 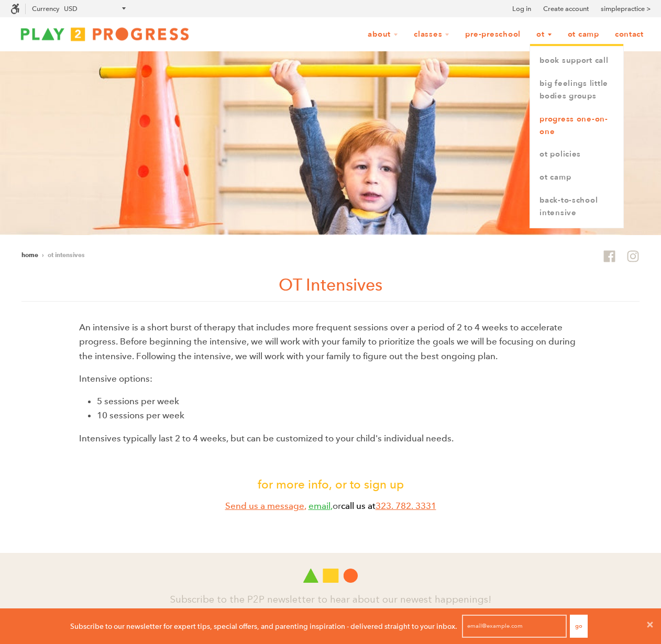 I want to click on a: 323. 782. 3331, so click(x=406, y=506).